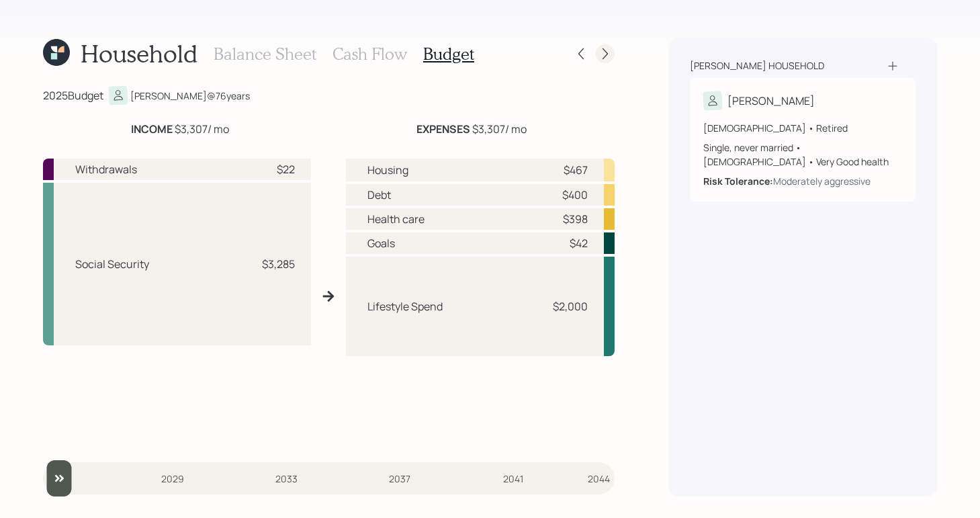 The width and height of the screenshot is (980, 518). I want to click on div: Debt, so click(379, 195).